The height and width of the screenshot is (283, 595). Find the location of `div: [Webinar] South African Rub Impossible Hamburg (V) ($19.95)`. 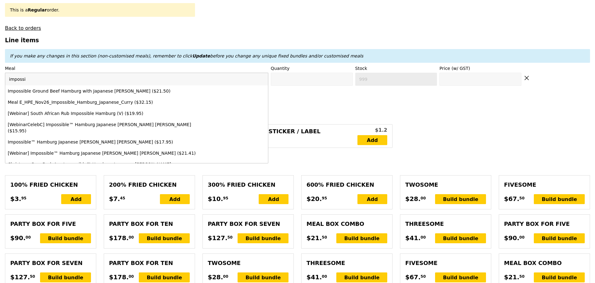

div: [Webinar] South African Rub Impossible Hamburg (V) ($19.95) is located at coordinates (104, 113).